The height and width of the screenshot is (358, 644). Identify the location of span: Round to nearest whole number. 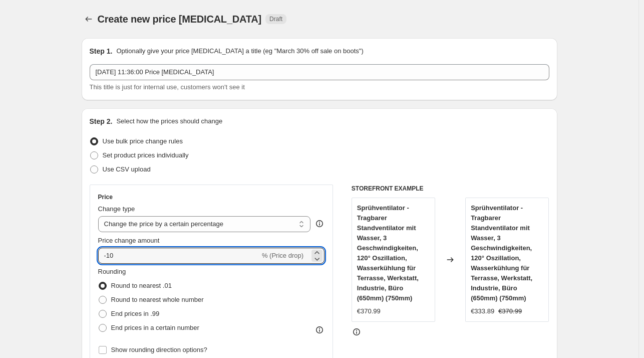
(157, 299).